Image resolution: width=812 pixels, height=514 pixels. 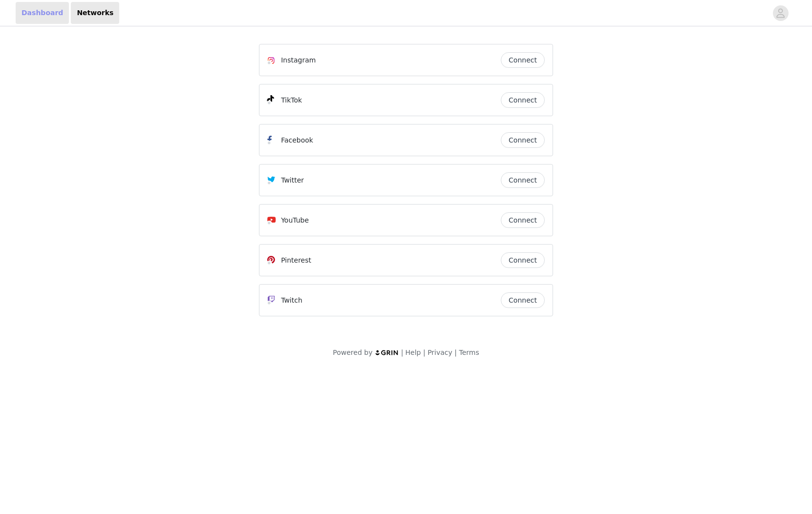 I want to click on a: Help, so click(x=413, y=352).